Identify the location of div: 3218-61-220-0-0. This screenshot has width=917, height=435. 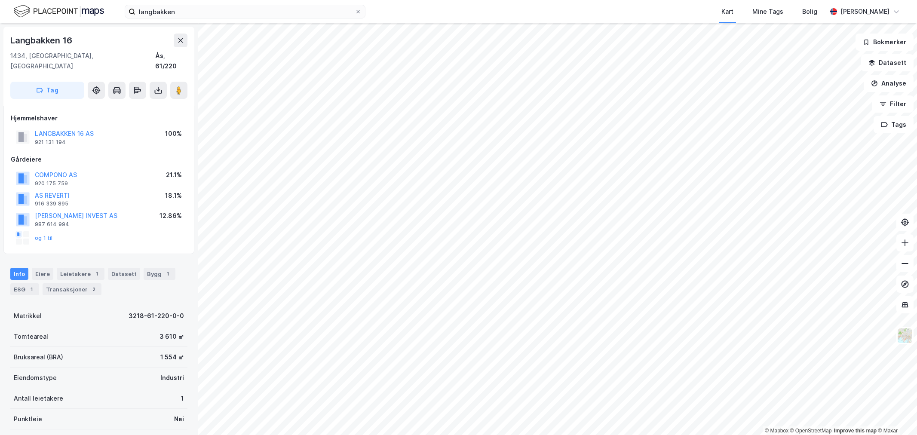
(156, 316).